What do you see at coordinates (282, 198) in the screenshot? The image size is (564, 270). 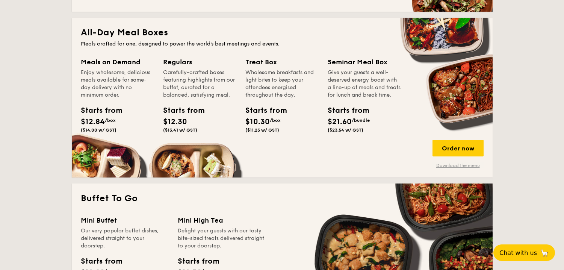 I see `h2: Buffet To Go` at bounding box center [282, 198].